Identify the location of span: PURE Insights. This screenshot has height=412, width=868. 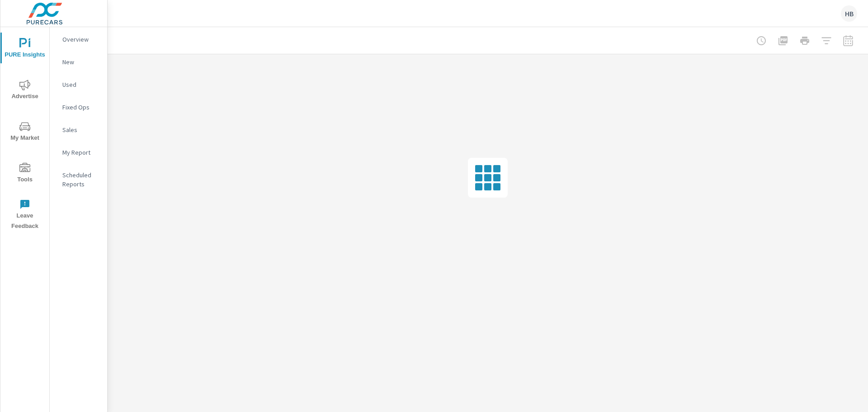
(25, 49).